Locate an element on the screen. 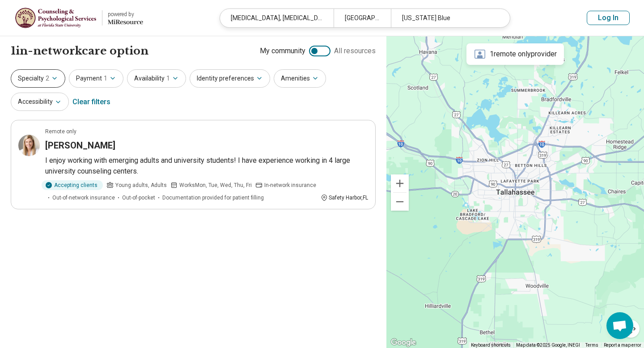  a: Terms (opens in new tab) is located at coordinates (592, 345).